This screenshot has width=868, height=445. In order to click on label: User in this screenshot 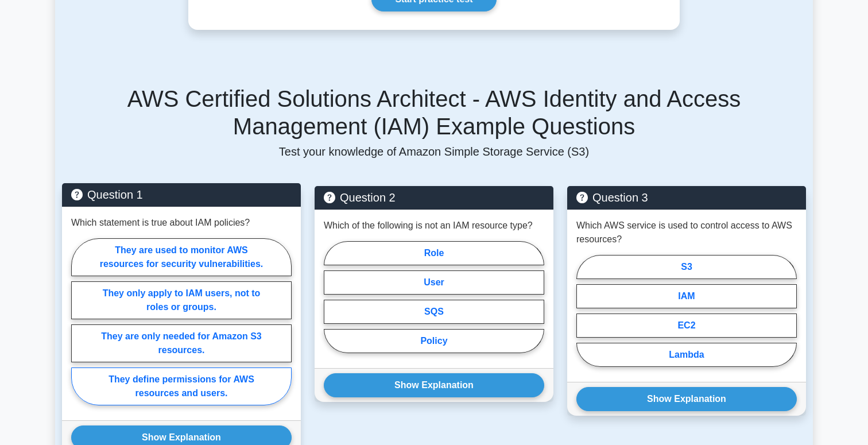, I will do `click(434, 283)`.